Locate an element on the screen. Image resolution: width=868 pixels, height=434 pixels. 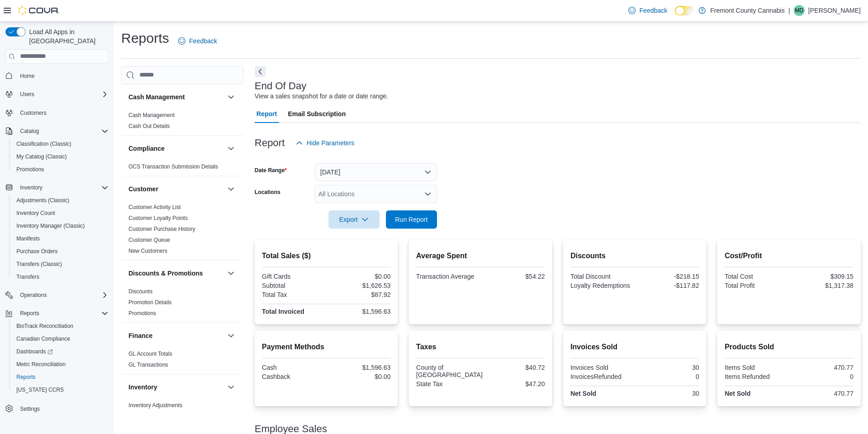
a: GL Transactions is located at coordinates (148, 365).